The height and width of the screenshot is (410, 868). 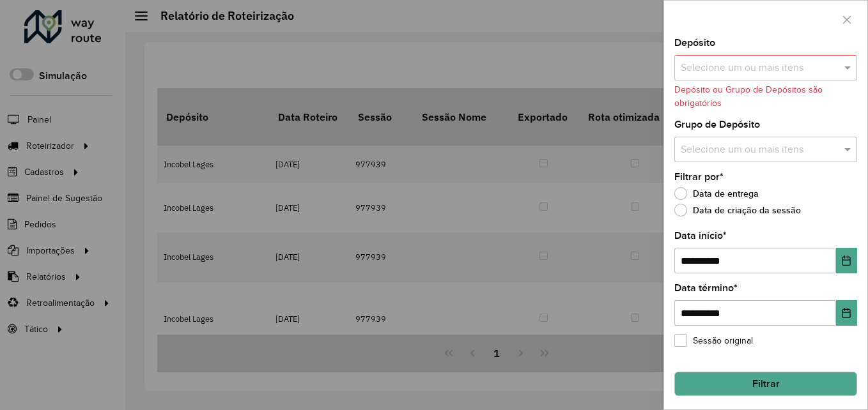 I want to click on label: Data término, so click(x=706, y=288).